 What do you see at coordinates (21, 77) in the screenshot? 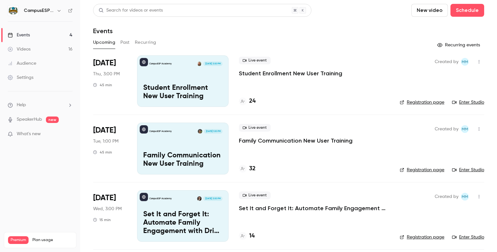
I see `div: Settings` at bounding box center [21, 77].